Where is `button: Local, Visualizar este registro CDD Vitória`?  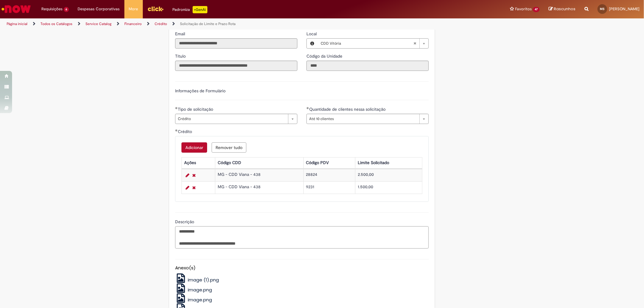 button: Local, Visualizar este registro CDD Vitória is located at coordinates (312, 43).